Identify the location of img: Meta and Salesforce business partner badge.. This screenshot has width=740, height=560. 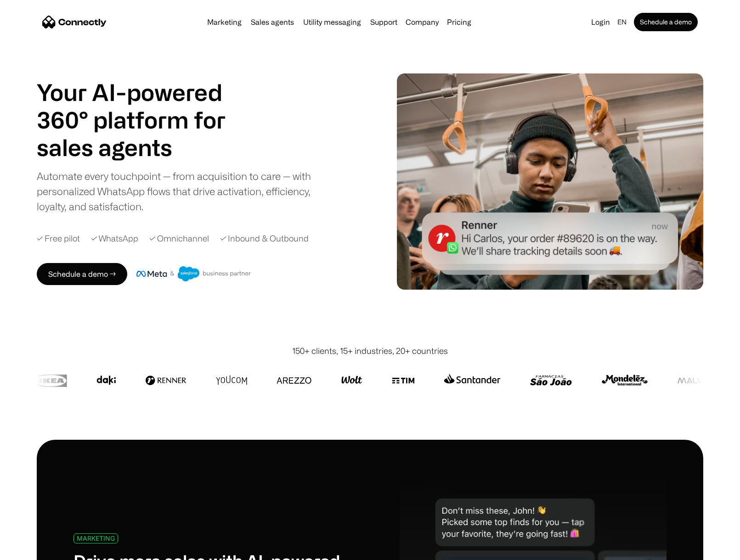
(194, 274).